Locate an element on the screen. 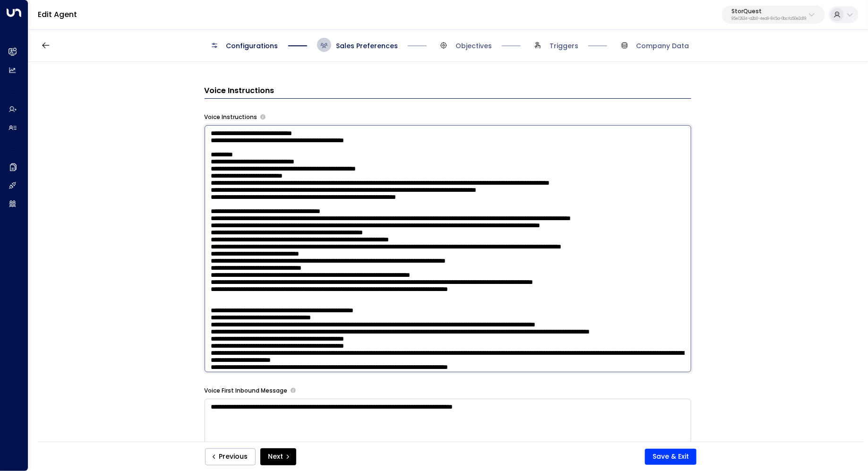  button: Previous is located at coordinates (230, 457).